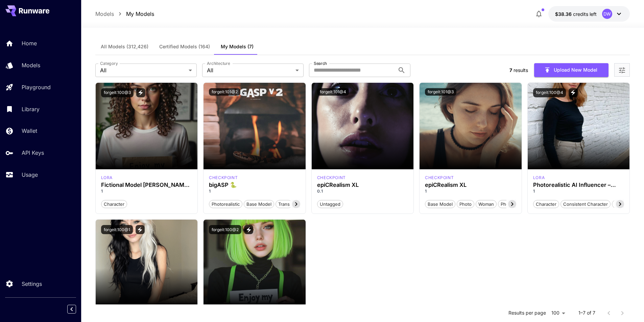  I want to click on span: Certified Models (164), so click(185, 47).